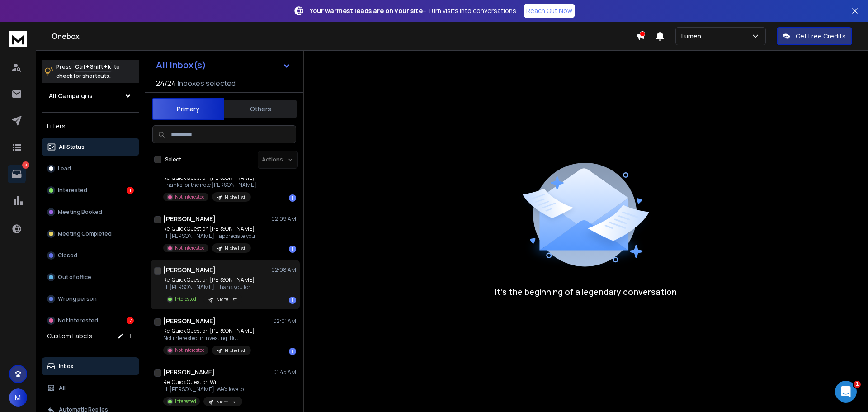 Image resolution: width=868 pixels, height=412 pixels. I want to click on p: 02:01 AM, so click(284, 321).